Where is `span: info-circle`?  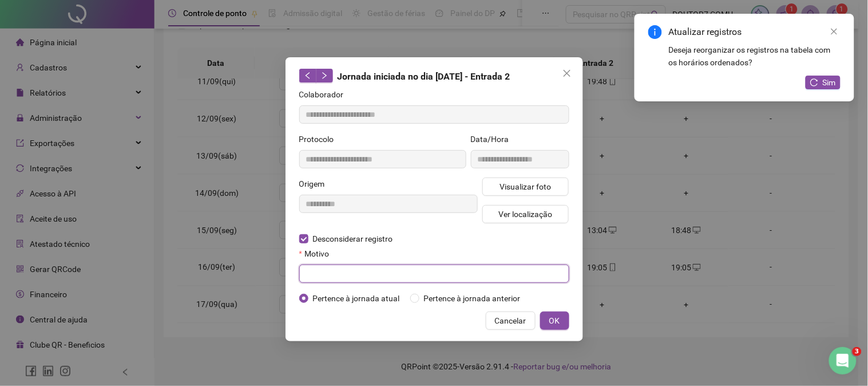 span: info-circle is located at coordinates (655, 32).